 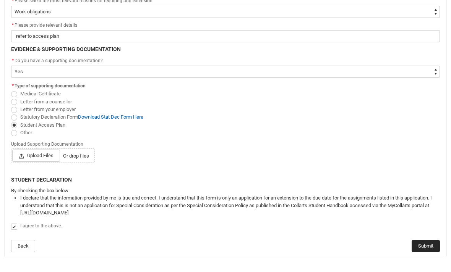 What do you see at coordinates (44, 25) in the screenshot?
I see `span: Please provide relevant details` at bounding box center [44, 25].